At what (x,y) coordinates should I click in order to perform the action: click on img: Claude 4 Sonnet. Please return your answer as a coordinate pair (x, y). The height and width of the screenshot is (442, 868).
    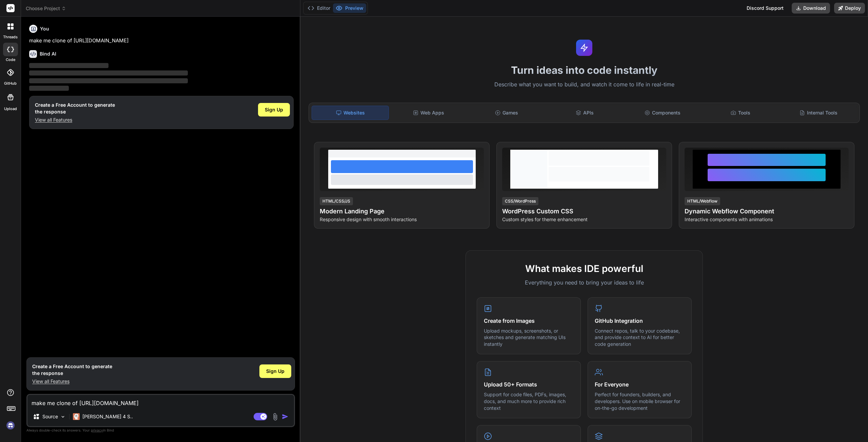
    Looking at the image, I should click on (76, 417).